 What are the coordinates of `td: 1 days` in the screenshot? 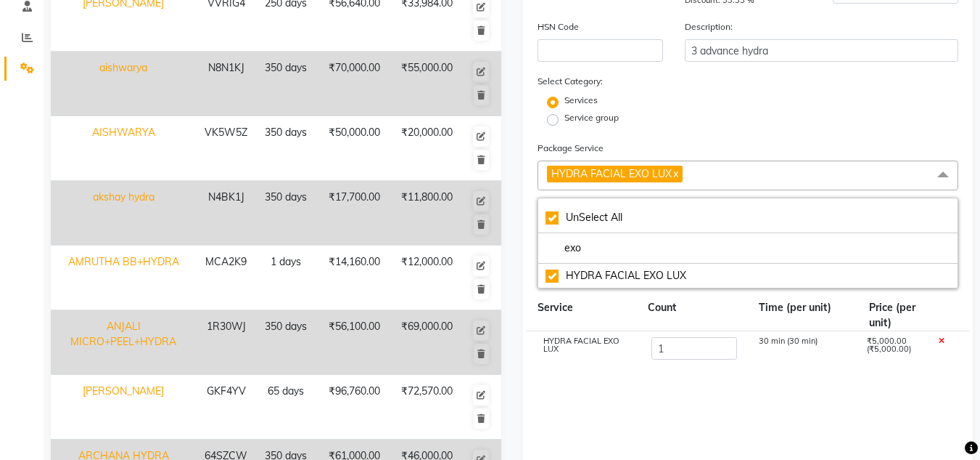 It's located at (286, 277).